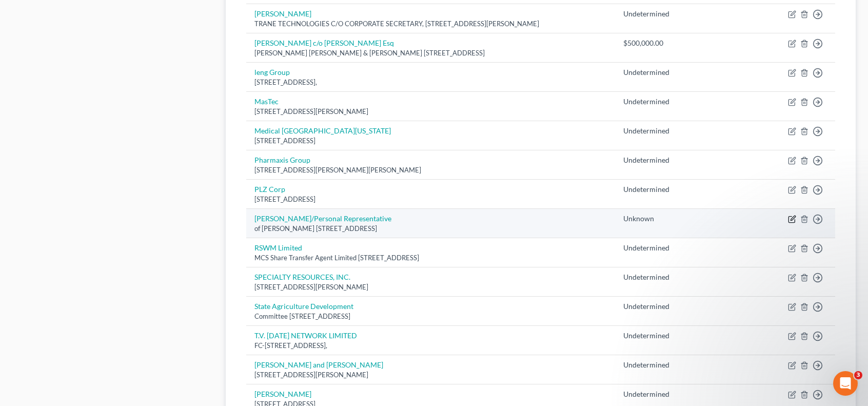  I want to click on h1: Help, so click(104, 13).